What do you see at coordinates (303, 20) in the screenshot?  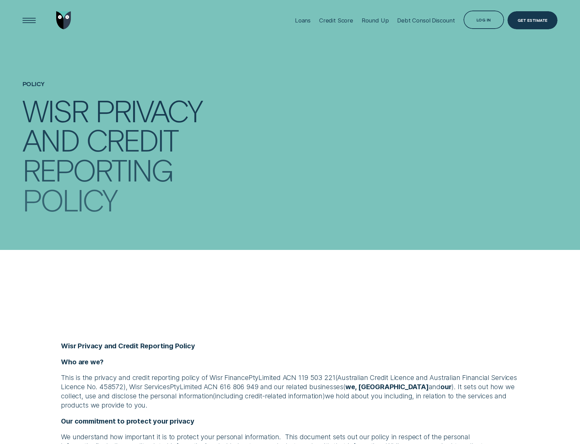 I see `div: Loans` at bounding box center [303, 20].